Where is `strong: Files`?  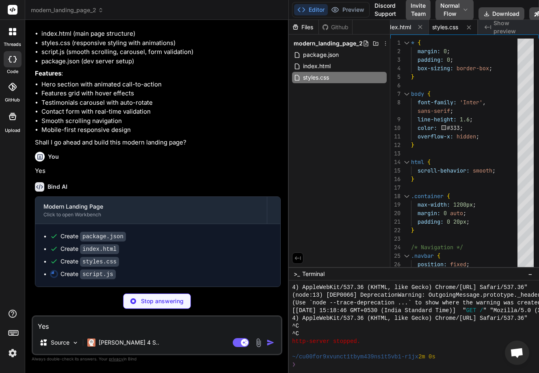
strong: Files is located at coordinates (50, 23).